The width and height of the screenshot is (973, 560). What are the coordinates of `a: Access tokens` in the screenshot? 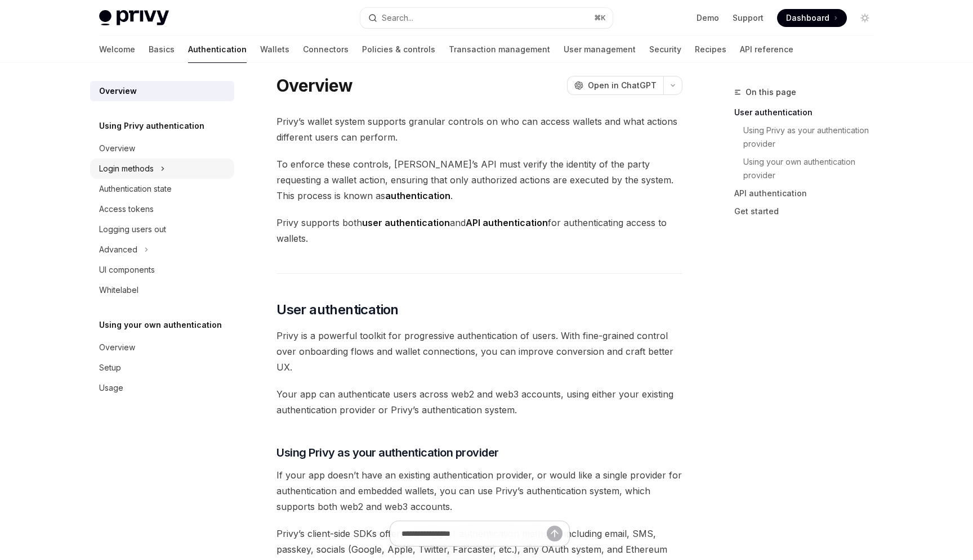 It's located at (162, 209).